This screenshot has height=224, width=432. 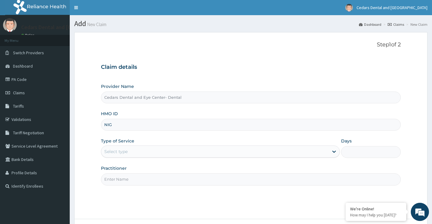 What do you see at coordinates (67, 38) in the screenshot?
I see `div: Chat with us now` at bounding box center [67, 38].